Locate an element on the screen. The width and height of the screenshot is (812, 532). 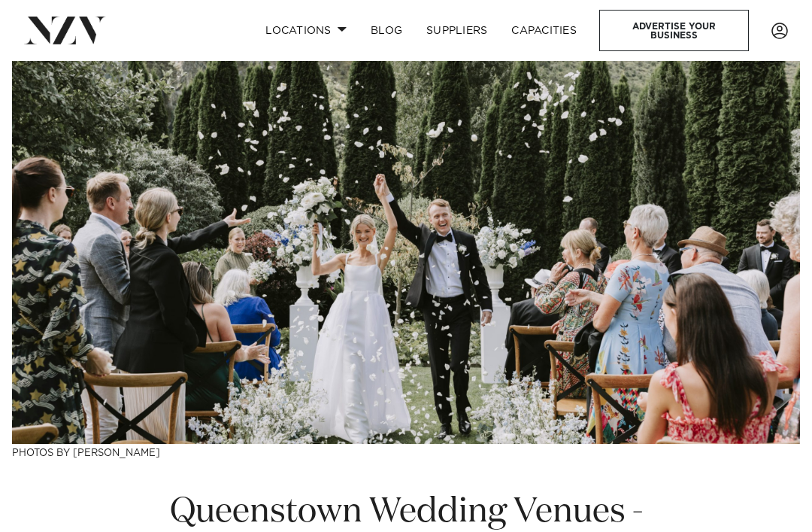
img: nzv-logo.png is located at coordinates (65, 30).